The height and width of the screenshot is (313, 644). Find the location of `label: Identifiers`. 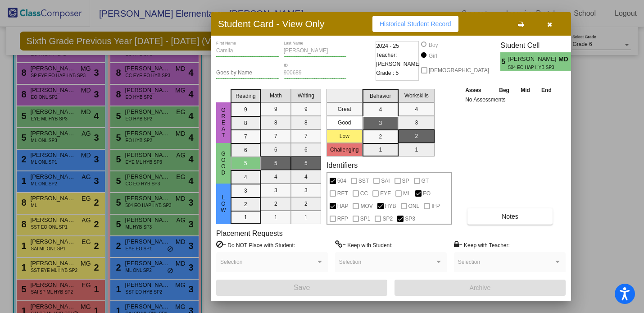

label: Identifiers is located at coordinates (342, 165).